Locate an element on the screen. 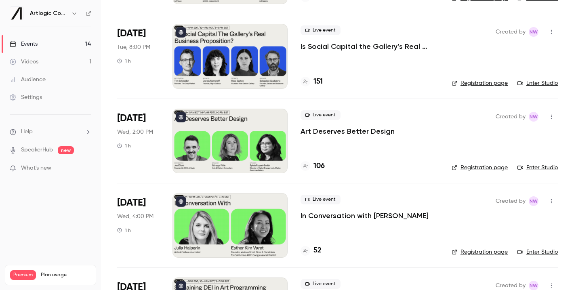  span: Help is located at coordinates (27, 132).